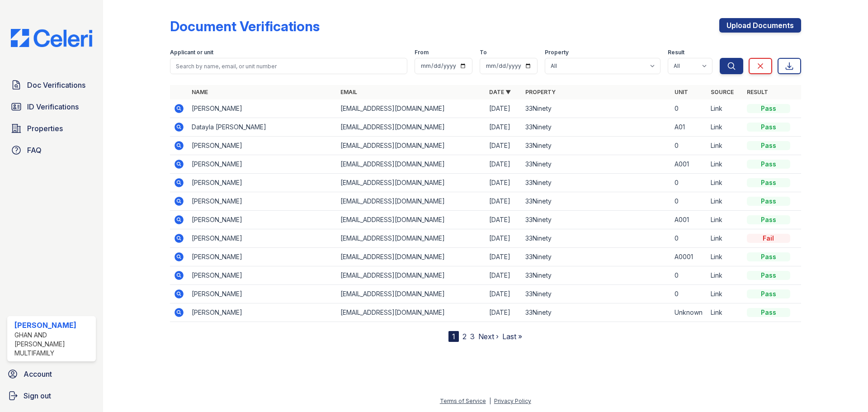 The height and width of the screenshot is (412, 868). Describe the element at coordinates (689, 257) in the screenshot. I see `td: A0001` at that location.